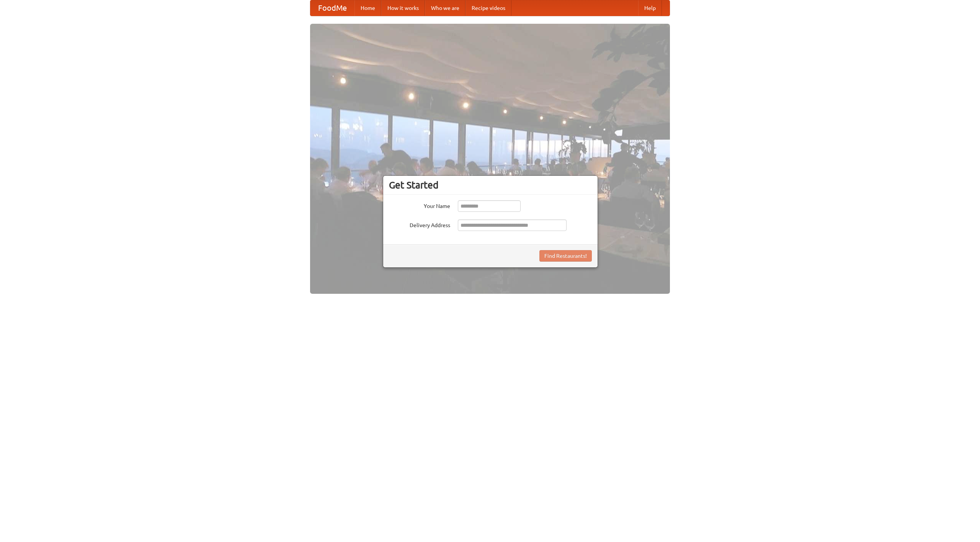  Describe the element at coordinates (490, 185) in the screenshot. I see `h3: Get Started` at that location.